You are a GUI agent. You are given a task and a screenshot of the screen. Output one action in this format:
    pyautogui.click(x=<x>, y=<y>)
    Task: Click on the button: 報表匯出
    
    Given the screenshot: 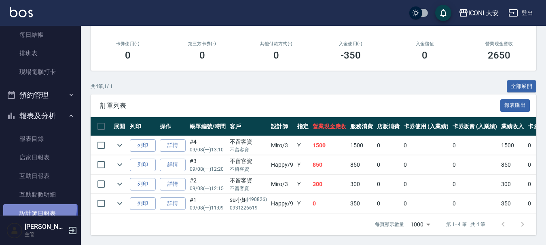 What is the action you would take?
    pyautogui.click(x=515, y=106)
    